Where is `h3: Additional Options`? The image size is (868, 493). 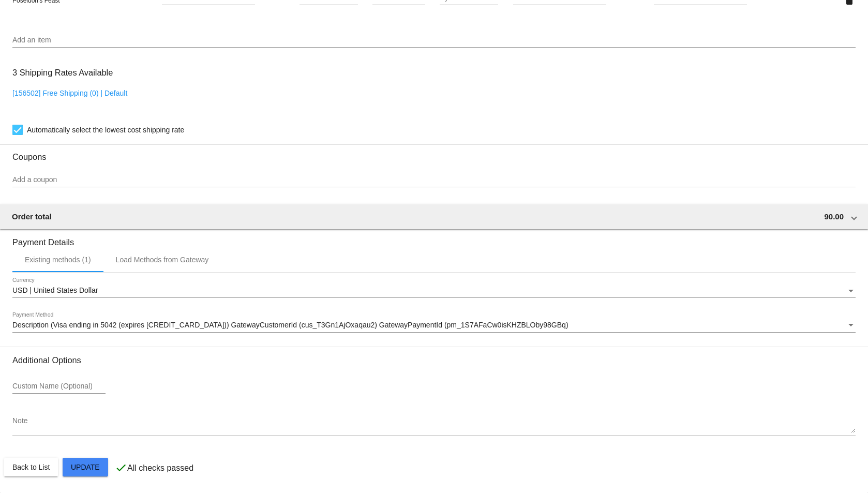 h3: Additional Options is located at coordinates (434, 360).